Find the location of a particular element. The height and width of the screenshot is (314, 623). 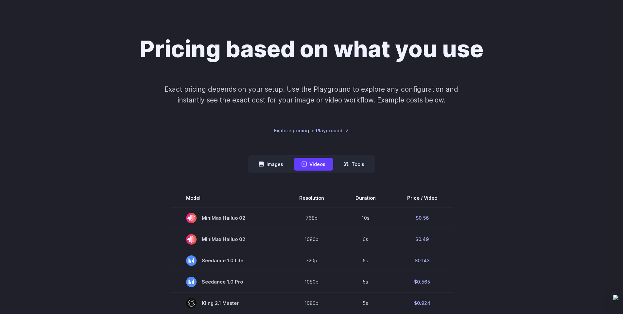

th: Resolution is located at coordinates (312, 198).